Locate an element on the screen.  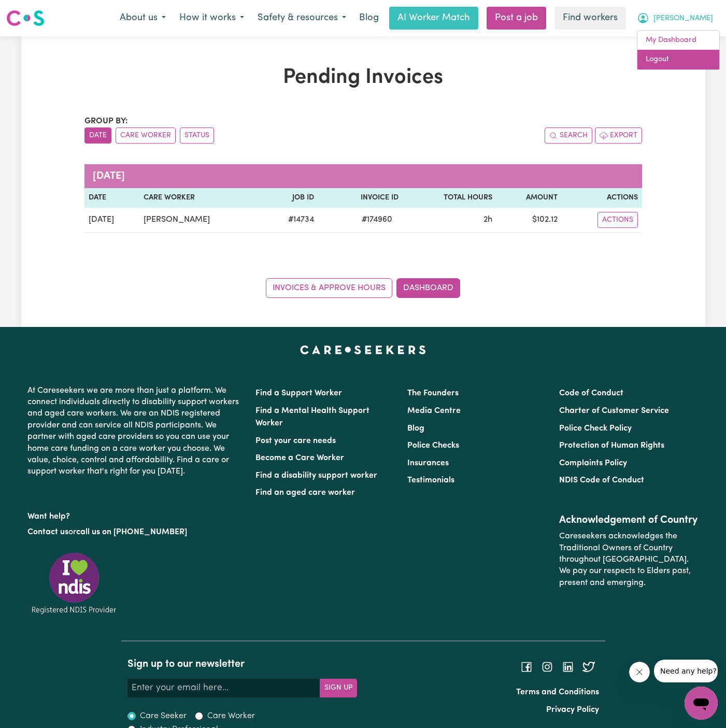
label: Care Worker is located at coordinates (231, 716).